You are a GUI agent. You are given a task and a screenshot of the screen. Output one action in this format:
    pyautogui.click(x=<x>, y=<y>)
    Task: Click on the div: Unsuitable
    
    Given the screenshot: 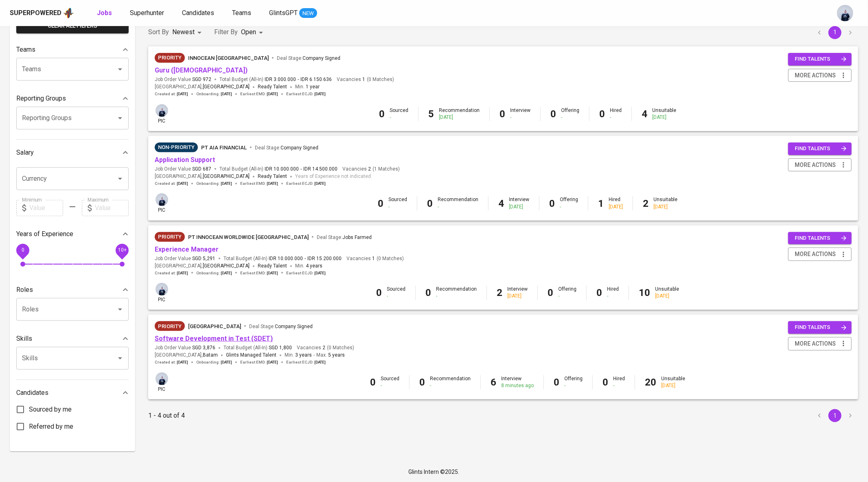 What is the action you would take?
    pyautogui.click(x=664, y=114)
    